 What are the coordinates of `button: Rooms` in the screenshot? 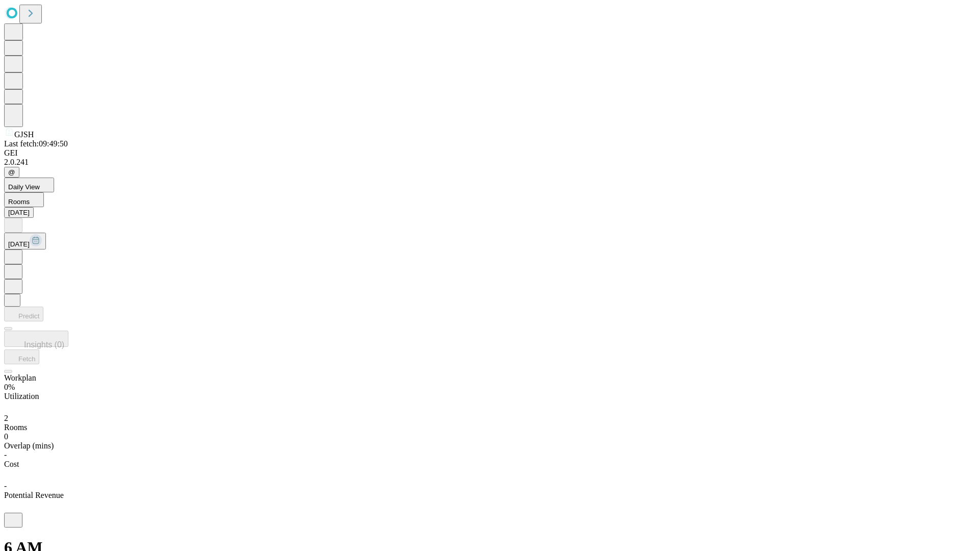 It's located at (24, 199).